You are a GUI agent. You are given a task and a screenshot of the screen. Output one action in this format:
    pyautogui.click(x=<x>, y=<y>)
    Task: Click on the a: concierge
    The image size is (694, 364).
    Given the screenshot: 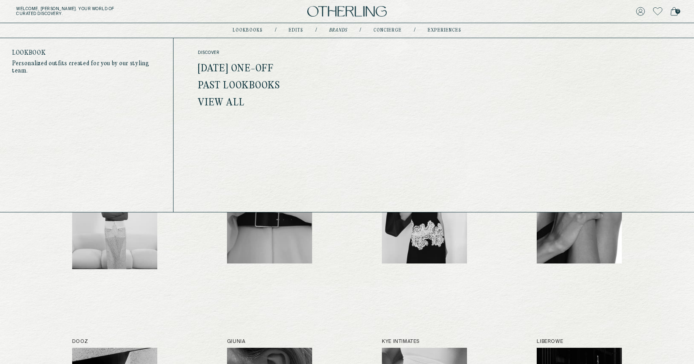 What is the action you would take?
    pyautogui.click(x=387, y=30)
    